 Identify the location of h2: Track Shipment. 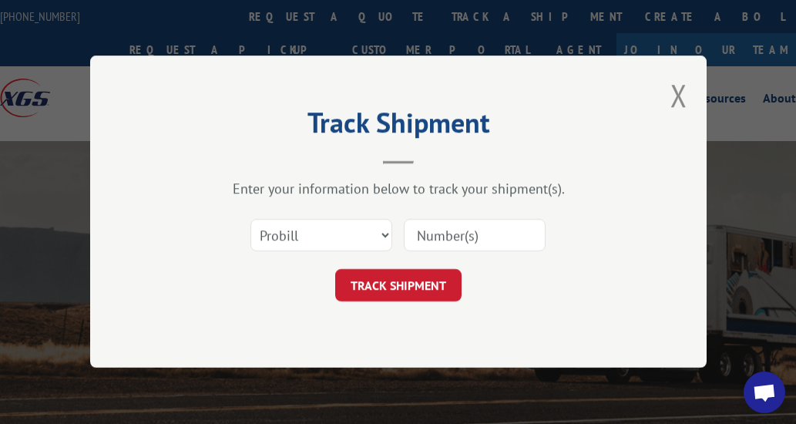
(399, 126).